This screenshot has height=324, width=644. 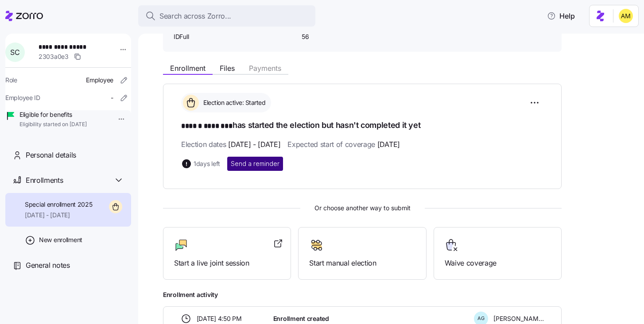 I want to click on span: A G, so click(x=481, y=318).